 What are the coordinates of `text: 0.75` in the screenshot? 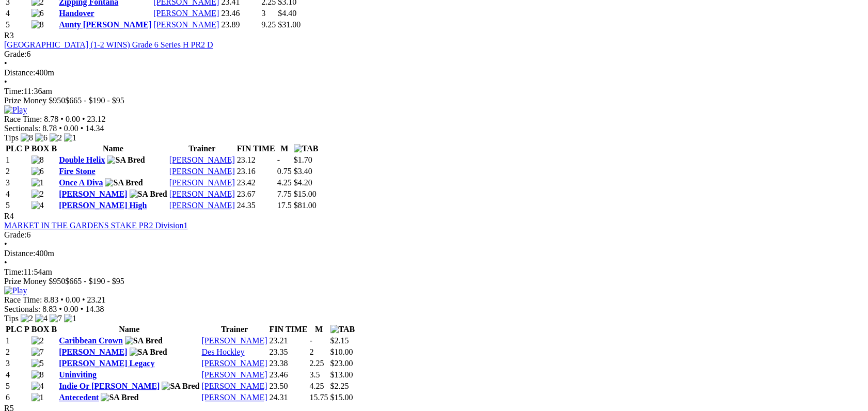 It's located at (284, 171).